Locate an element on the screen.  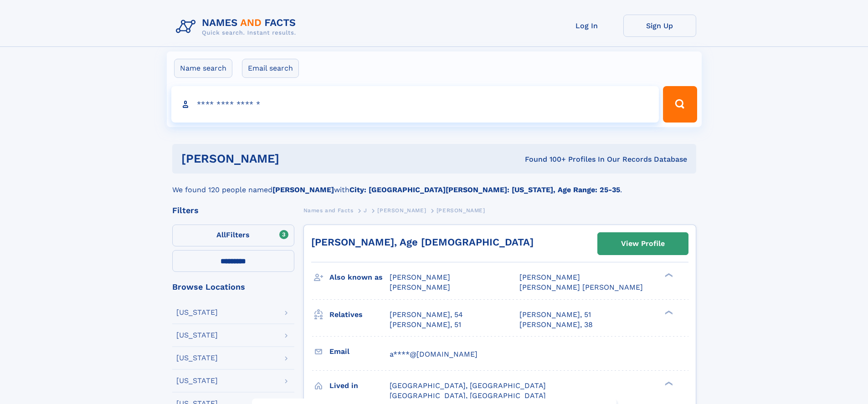
a: View Profile is located at coordinates (643, 243).